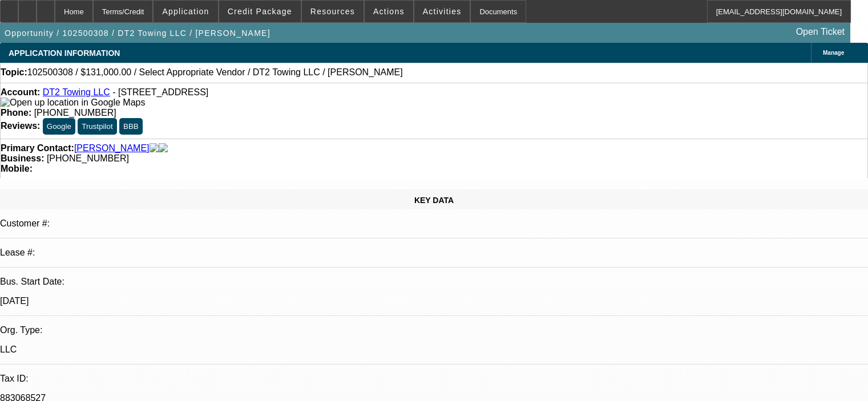 This screenshot has width=868, height=401. I want to click on button: Google, so click(59, 126).